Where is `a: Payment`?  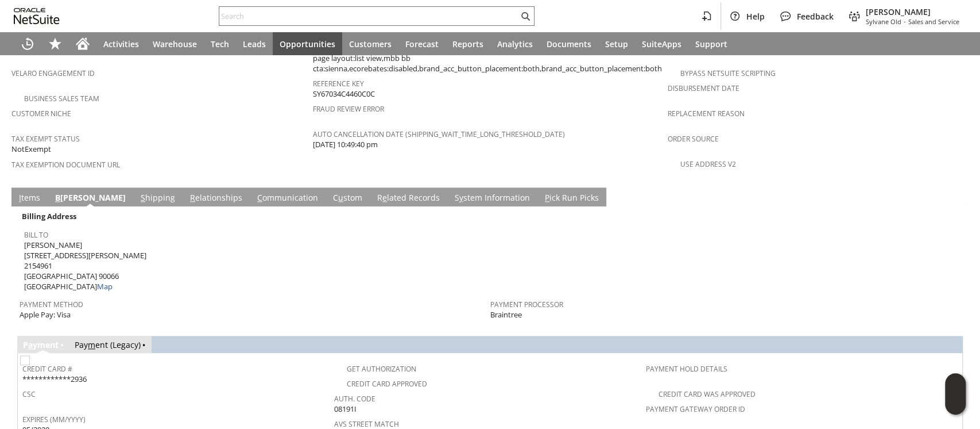
a: Payment is located at coordinates (41, 344).